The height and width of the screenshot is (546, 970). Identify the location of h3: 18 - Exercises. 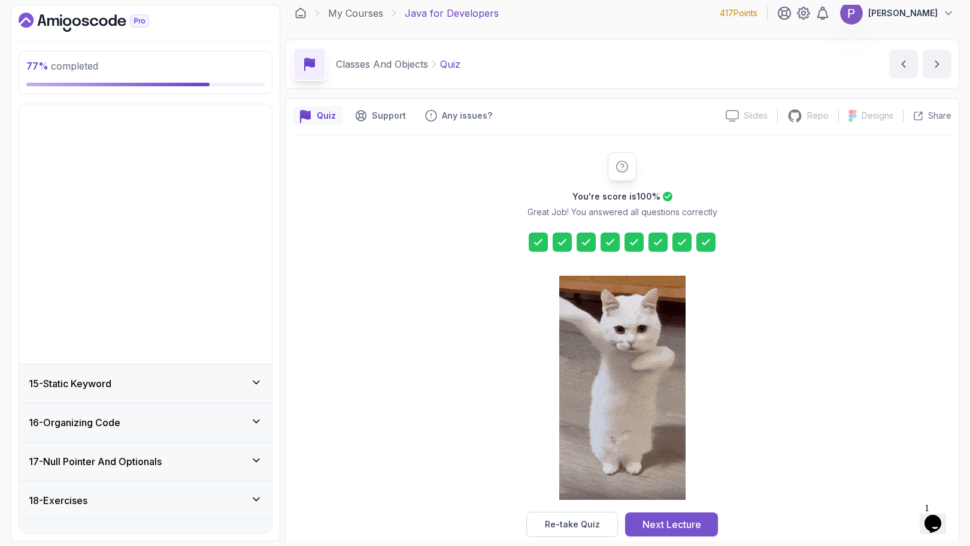
(58, 500).